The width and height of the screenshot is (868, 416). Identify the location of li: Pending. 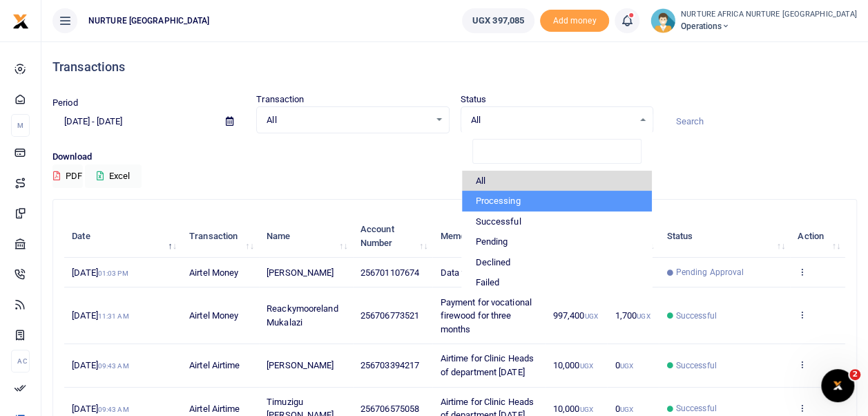
(557, 242).